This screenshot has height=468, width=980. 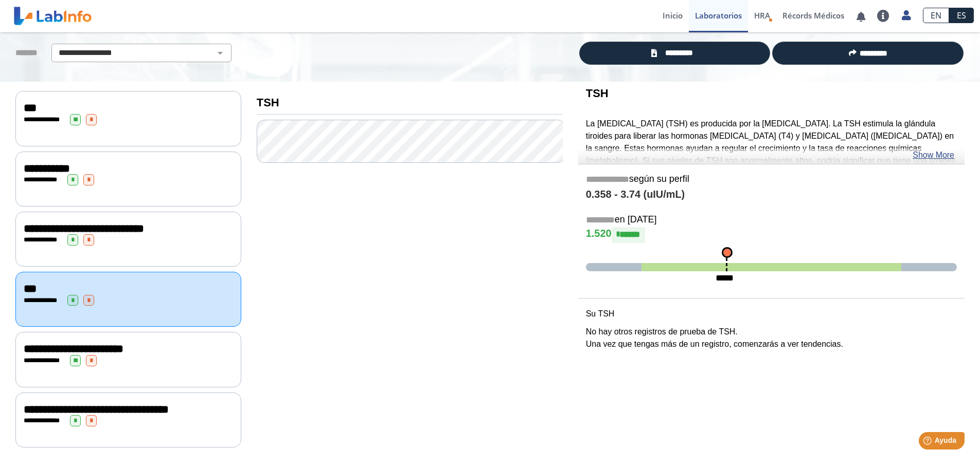 What do you see at coordinates (771, 180) in the screenshot?
I see `h5: según su perfil` at bounding box center [771, 180].